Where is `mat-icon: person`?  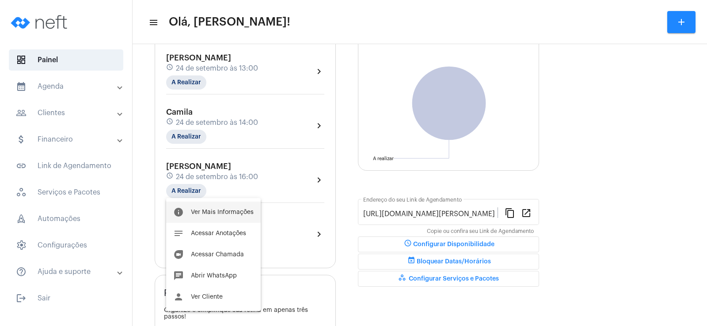
mat-icon: person is located at coordinates (178, 297).